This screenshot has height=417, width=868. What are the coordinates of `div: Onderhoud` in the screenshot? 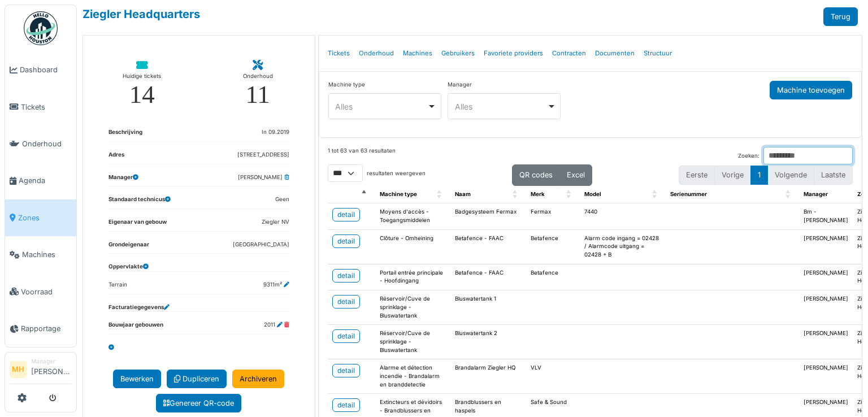 It's located at (257, 77).